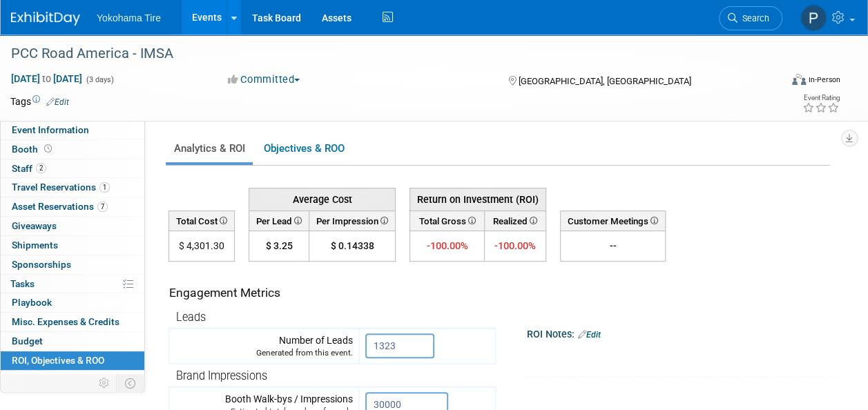  What do you see at coordinates (58, 361) in the screenshot?
I see `span: ROI, Objectives & ROO` at bounding box center [58, 361].